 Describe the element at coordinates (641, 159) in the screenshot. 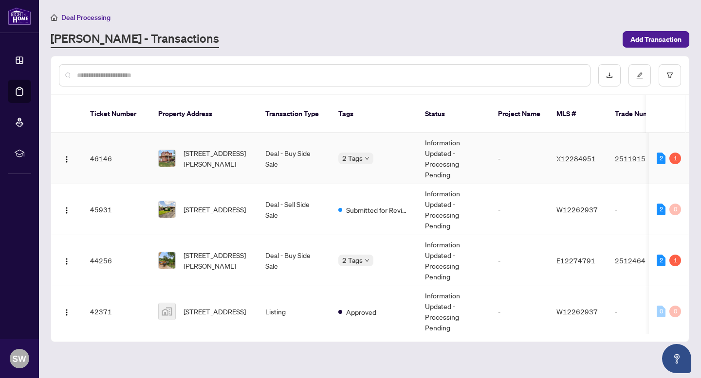

I see `td: 2511915` at that location.